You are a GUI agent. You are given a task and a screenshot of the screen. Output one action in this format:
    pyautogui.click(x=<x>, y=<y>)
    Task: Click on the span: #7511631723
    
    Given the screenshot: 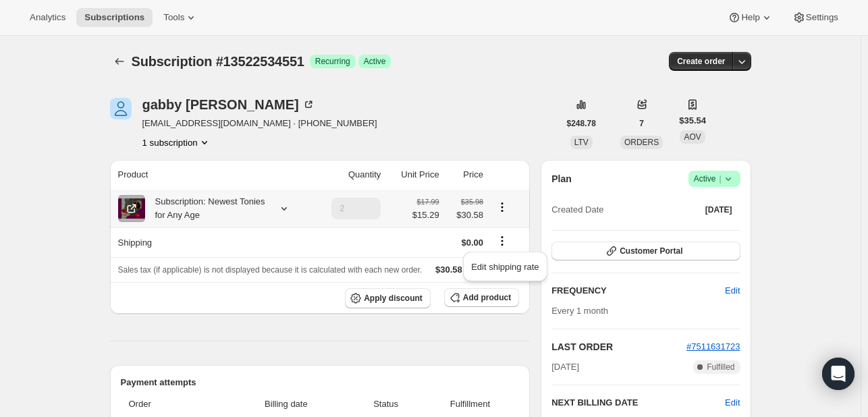 What is the action you would take?
    pyautogui.click(x=713, y=346)
    